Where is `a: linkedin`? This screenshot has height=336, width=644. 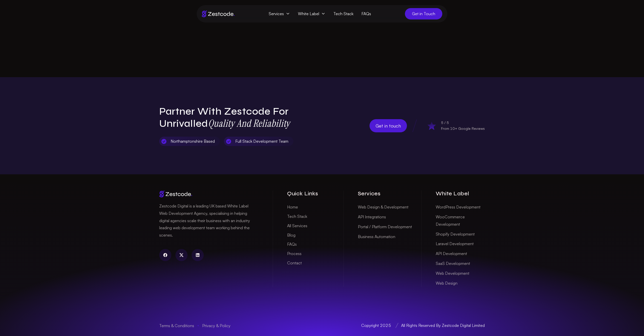
a: linkedin is located at coordinates (198, 255).